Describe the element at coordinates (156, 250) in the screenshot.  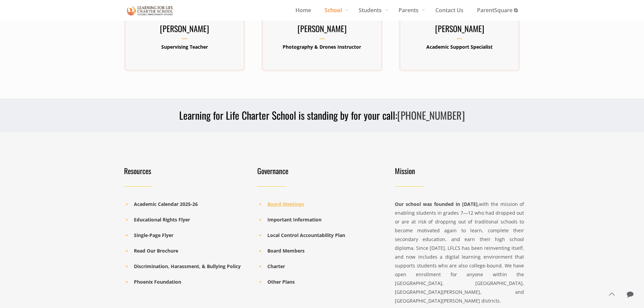
I see `b: Read Our Brochure` at that location.